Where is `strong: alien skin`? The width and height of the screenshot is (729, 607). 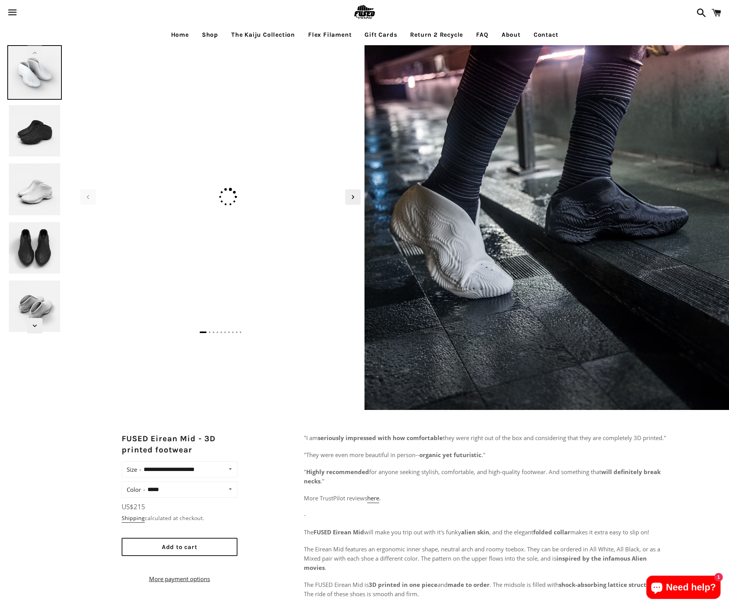 strong: alien skin is located at coordinates (475, 532).